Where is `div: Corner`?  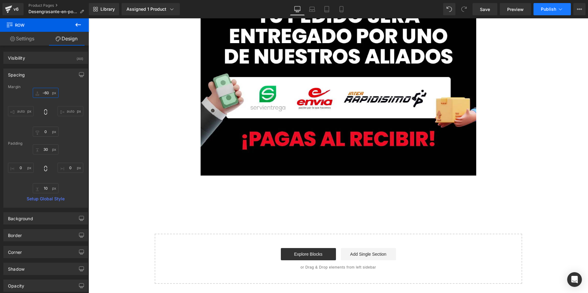
div: Corner is located at coordinates (15, 251).